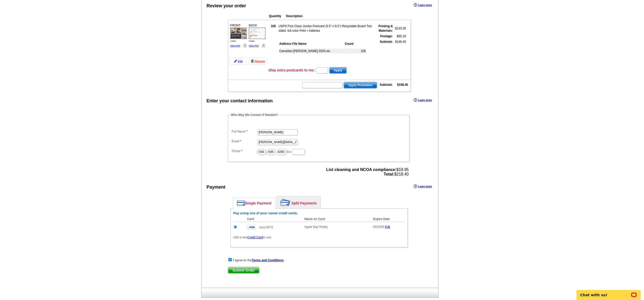 The width and height of the screenshot is (644, 300). What do you see at coordinates (319, 238) in the screenshot?
I see `p: Add a new to use` at bounding box center [319, 238].